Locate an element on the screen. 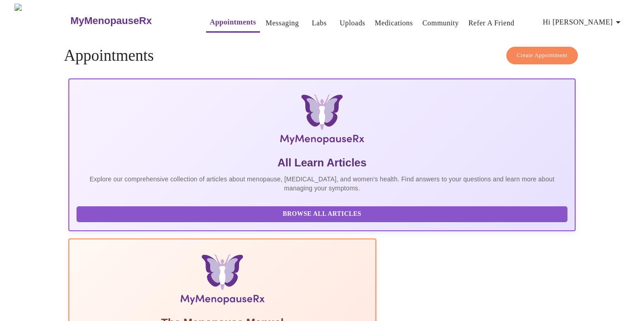  a: Uploads is located at coordinates (352, 23).